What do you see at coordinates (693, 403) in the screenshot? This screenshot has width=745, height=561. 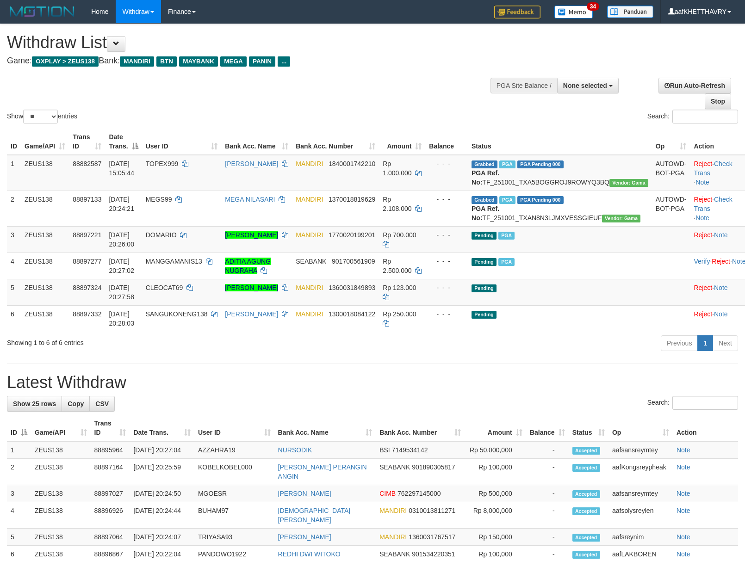 I see `label: Search:` at bounding box center [693, 403].